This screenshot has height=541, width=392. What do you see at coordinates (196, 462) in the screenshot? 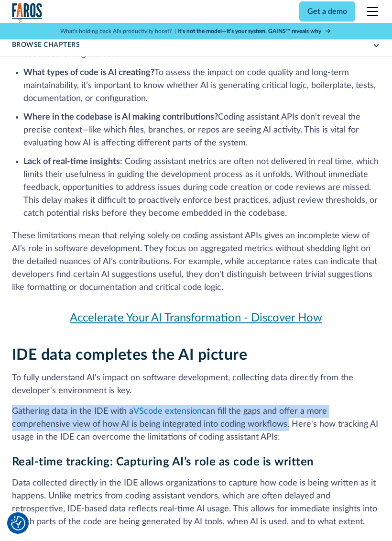
I see `h3: Real-time tracking: Capturing AI’s role as code is written` at bounding box center [196, 462].